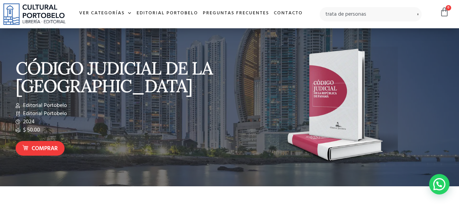  What do you see at coordinates (105, 13) in the screenshot?
I see `a: Ver Categorías` at bounding box center [105, 13].